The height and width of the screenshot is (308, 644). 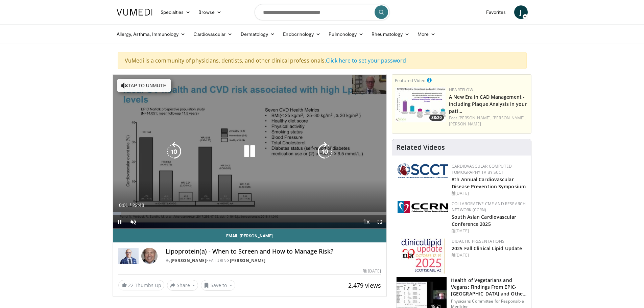 I want to click on a: Endocrinology, so click(x=302, y=34).